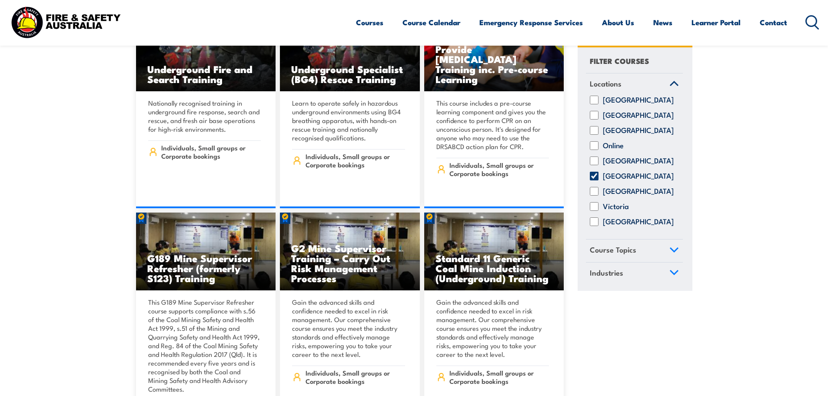  Describe the element at coordinates (618, 22) in the screenshot. I see `a: About Us` at that location.